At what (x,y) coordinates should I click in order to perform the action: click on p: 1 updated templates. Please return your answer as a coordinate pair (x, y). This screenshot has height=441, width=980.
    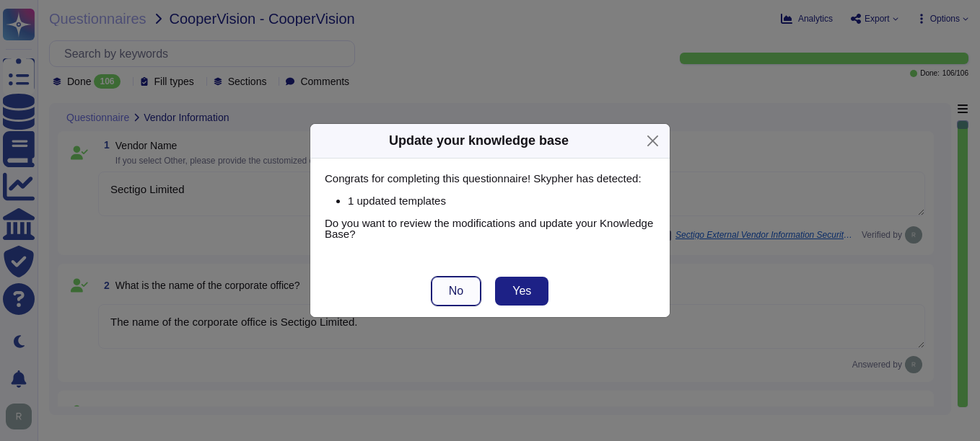
    Looking at the image, I should click on (502, 201).